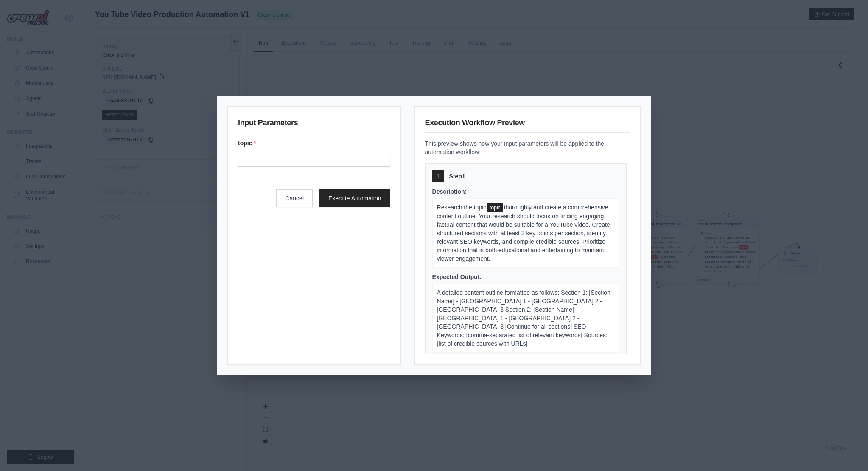  I want to click on label: topic, so click(314, 143).